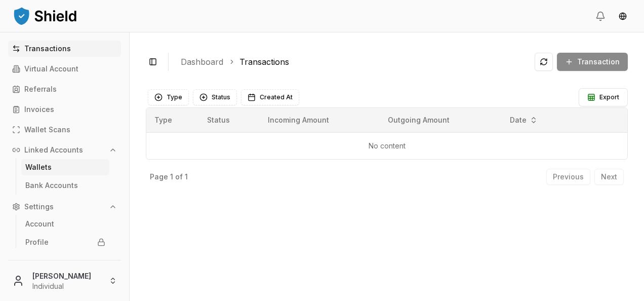  I want to click on button: Type, so click(168, 97).